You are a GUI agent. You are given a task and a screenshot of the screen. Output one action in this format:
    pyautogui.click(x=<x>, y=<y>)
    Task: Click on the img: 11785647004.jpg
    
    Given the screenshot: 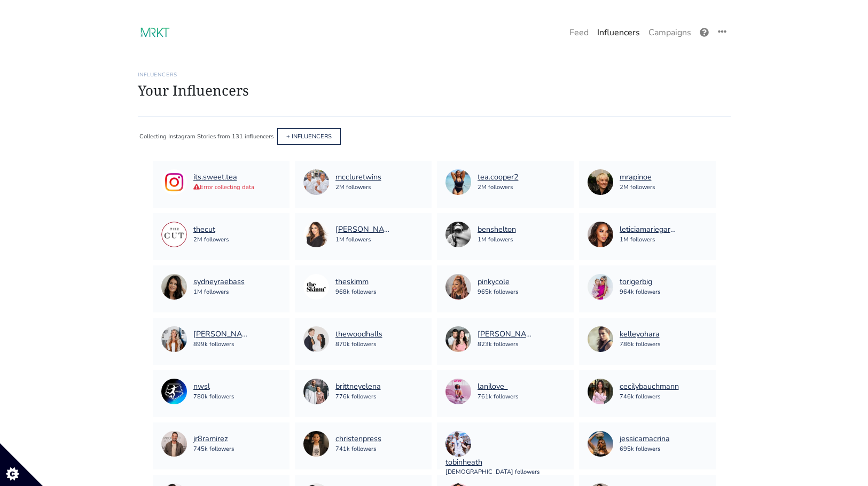 What is the action you would take?
    pyautogui.click(x=317, y=339)
    